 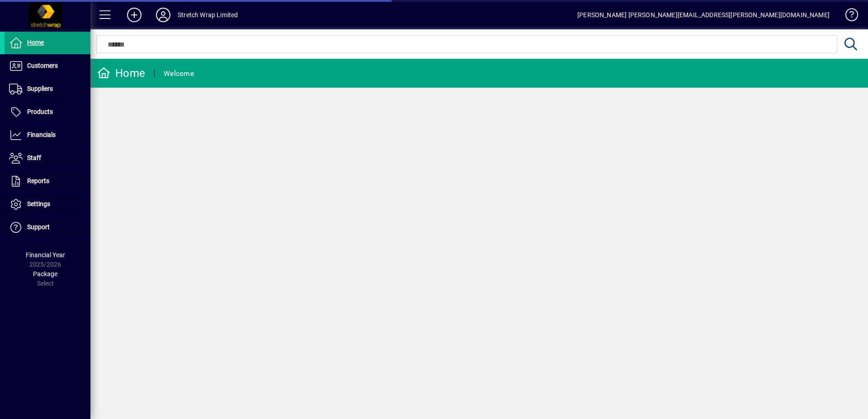 I want to click on span: Reports, so click(x=38, y=181).